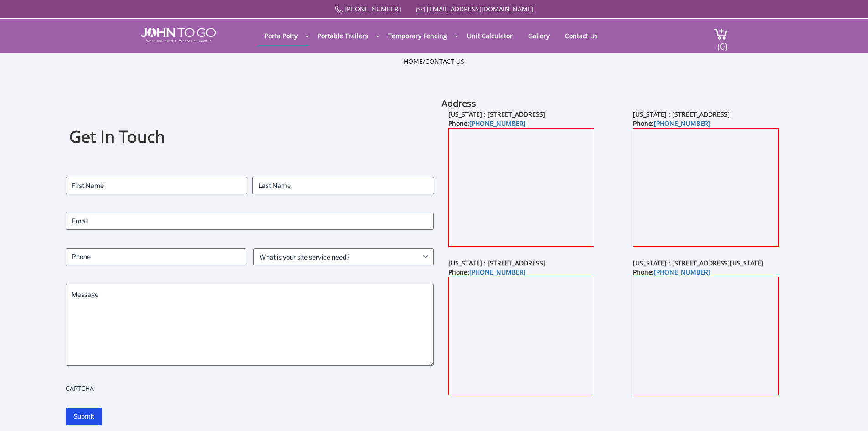  Describe the element at coordinates (343, 35) in the screenshot. I see `a: Portable Trailers` at that location.